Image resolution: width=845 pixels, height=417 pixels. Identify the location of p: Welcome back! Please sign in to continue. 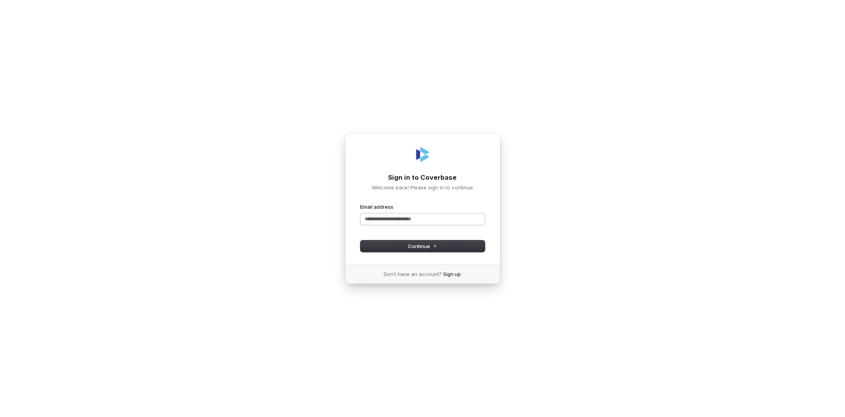
(423, 187).